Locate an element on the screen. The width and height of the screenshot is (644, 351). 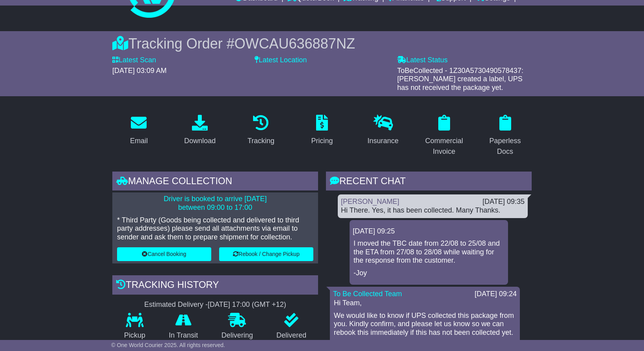
a: Commercial Invoice is located at coordinates (444, 136).